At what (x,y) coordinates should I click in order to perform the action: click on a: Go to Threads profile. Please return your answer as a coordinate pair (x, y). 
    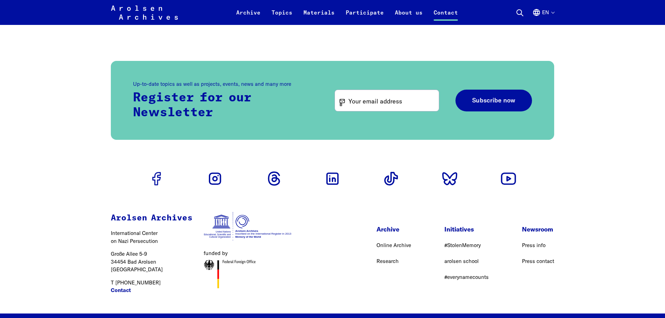
    Looking at the image, I should click on (274, 179).